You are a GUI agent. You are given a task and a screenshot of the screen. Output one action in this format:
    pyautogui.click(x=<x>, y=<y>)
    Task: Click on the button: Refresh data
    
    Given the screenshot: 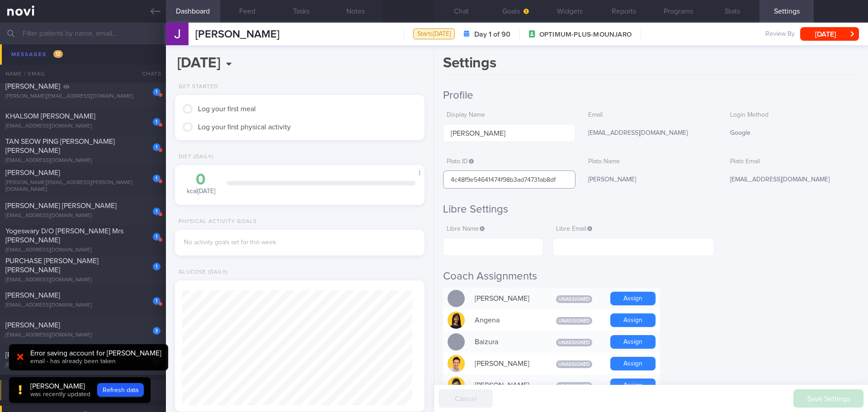 What is the action you would take?
    pyautogui.click(x=121, y=390)
    